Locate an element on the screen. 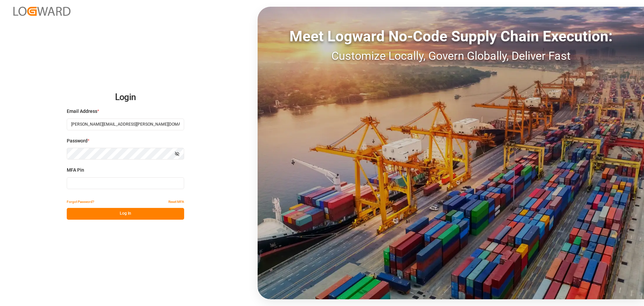 This screenshot has height=306, width=644. img: Logward_new_orange.png is located at coordinates (42, 11).